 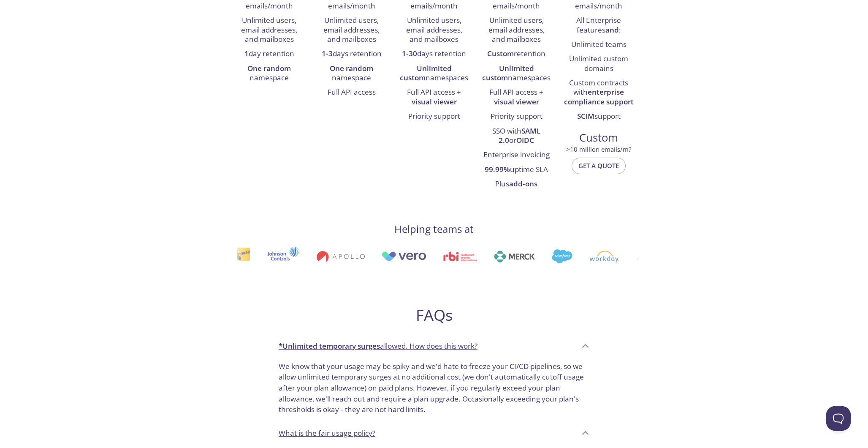 What do you see at coordinates (525, 140) in the screenshot?
I see `strong: OIDC` at bounding box center [525, 140].